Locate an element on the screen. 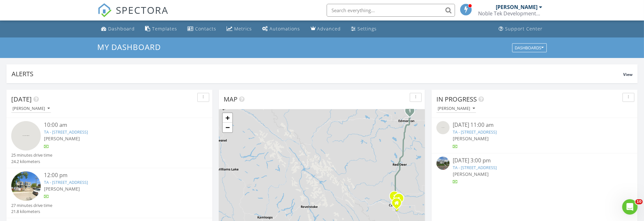  div: 10:00 am is located at coordinates (117, 125).